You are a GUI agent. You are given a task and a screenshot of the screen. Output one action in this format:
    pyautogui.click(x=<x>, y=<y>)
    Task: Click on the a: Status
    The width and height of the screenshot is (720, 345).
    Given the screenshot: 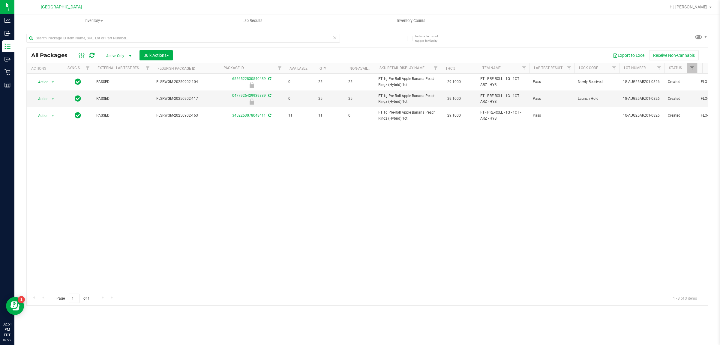 What is the action you would take?
    pyautogui.click(x=676, y=68)
    